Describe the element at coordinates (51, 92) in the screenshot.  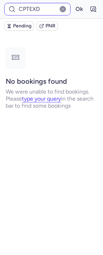
I see `p: We were unable to find bookings.` at that location.